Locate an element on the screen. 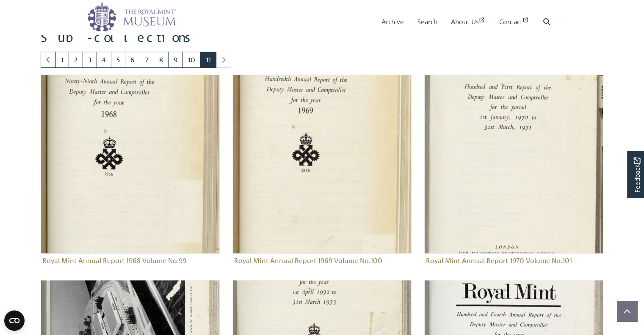  img: Royal Mint Annual Report 1968 Volume No.99 is located at coordinates (130, 164).